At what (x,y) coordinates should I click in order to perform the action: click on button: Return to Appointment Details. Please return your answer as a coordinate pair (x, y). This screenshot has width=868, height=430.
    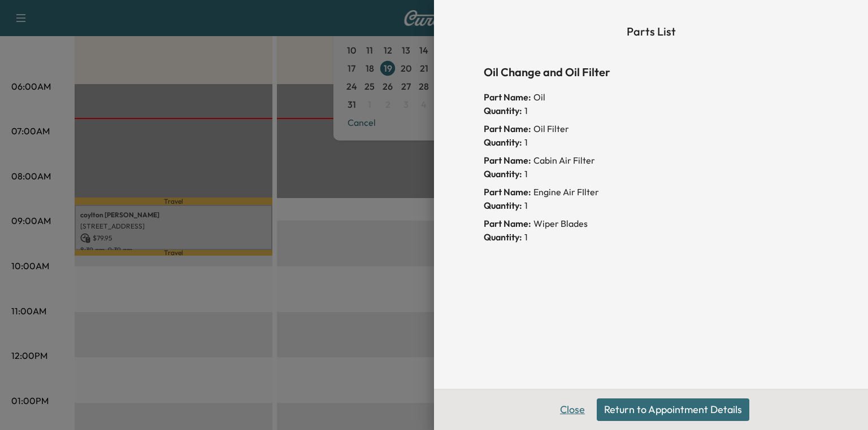
    Looking at the image, I should click on (673, 410).